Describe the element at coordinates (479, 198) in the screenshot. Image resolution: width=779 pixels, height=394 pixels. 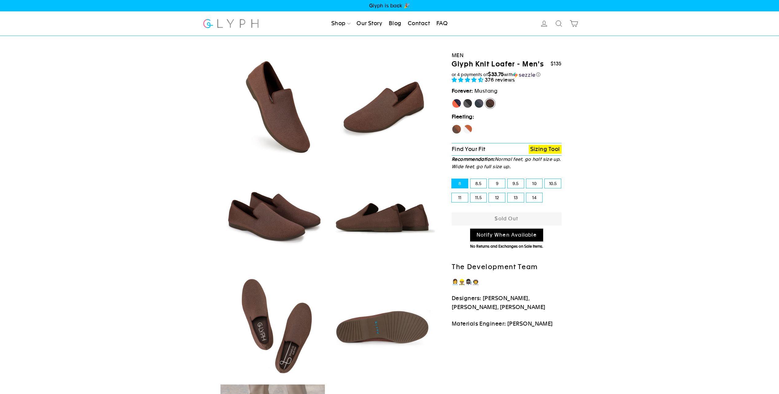
I see `label: 11.5` at that location.